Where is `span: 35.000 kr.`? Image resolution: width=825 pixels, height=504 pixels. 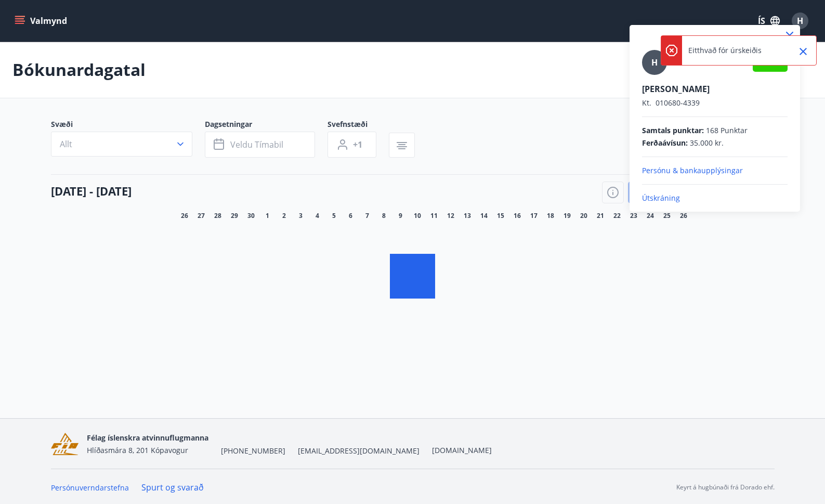 span: 35.000 kr. is located at coordinates (707, 143).